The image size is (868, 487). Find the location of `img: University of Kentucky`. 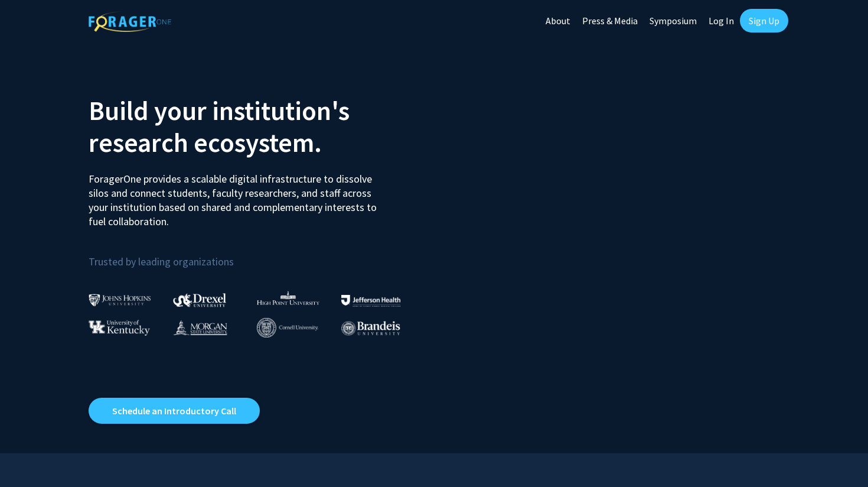

img: University of Kentucky is located at coordinates (119, 327).